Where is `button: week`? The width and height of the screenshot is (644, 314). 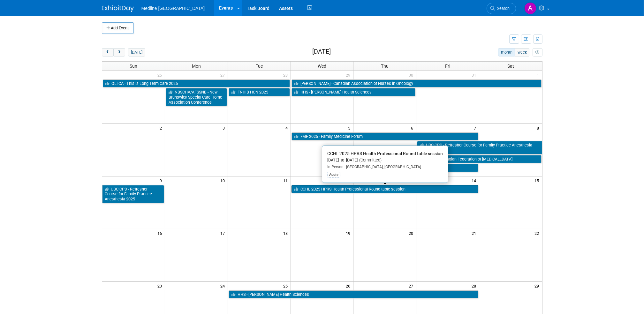 button: week is located at coordinates (522, 52).